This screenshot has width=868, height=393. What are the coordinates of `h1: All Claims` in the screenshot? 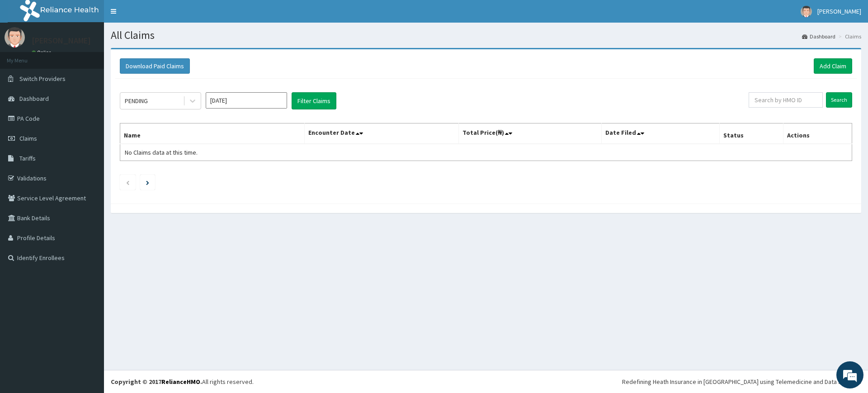 It's located at (486, 35).